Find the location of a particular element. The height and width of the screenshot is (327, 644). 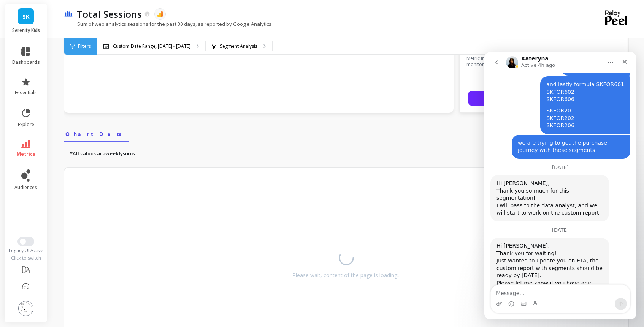

button: Learn More is located at coordinates (546, 98).